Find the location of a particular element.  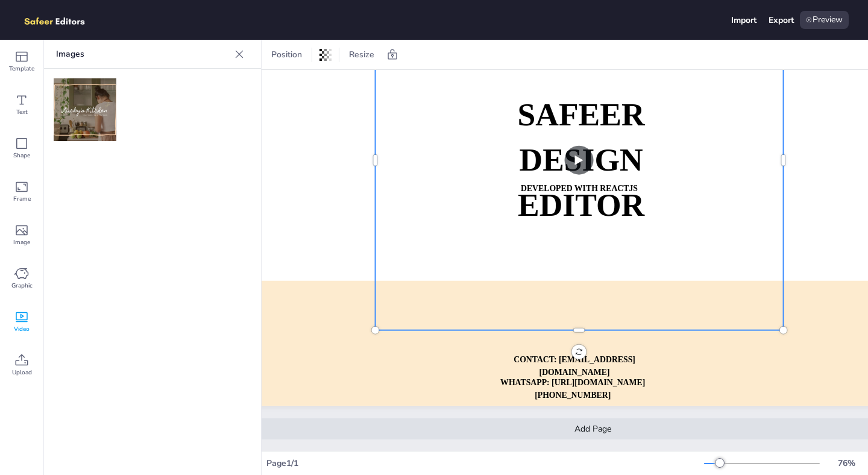

span: Shape is located at coordinates (22, 156).